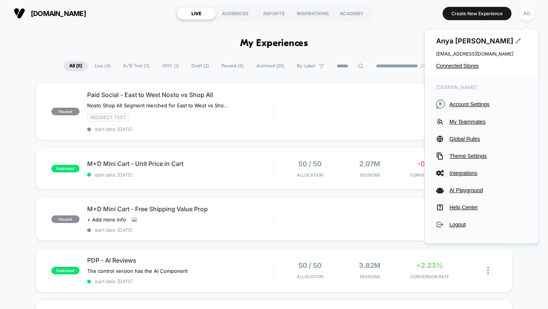 The height and width of the screenshot is (309, 548). Describe the element at coordinates (488, 270) in the screenshot. I see `img: close` at that location.